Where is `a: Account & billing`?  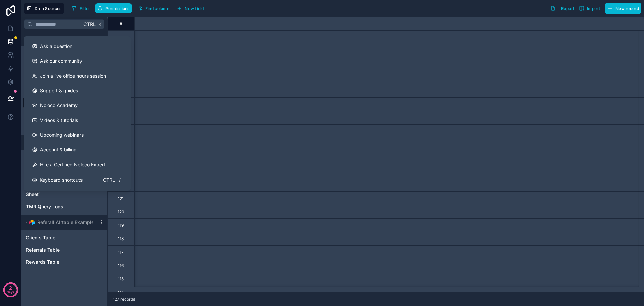
a: Account & billing is located at coordinates (77, 150).